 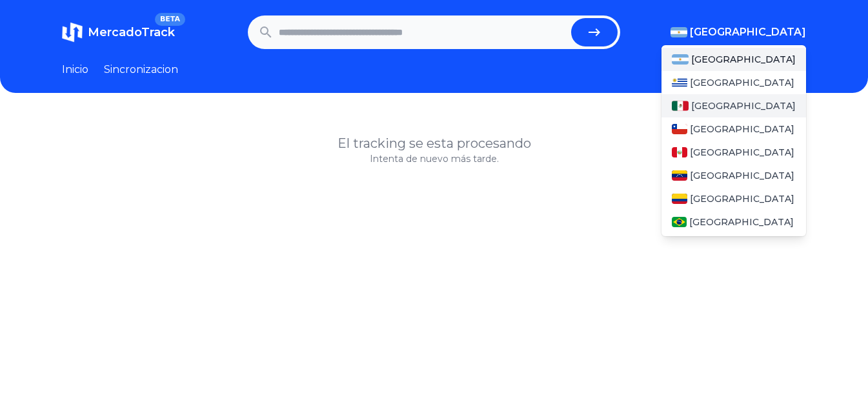 I want to click on img: Uruguay, so click(x=679, y=83).